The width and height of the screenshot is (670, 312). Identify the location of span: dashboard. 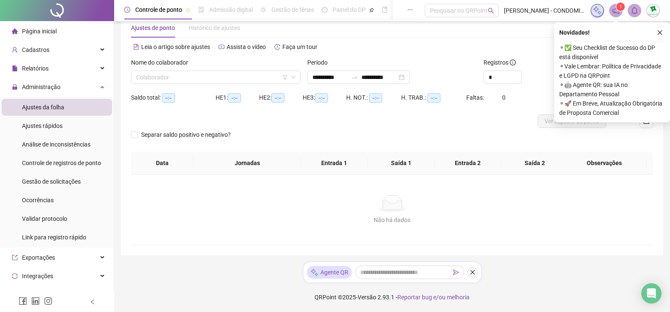
(325, 10).